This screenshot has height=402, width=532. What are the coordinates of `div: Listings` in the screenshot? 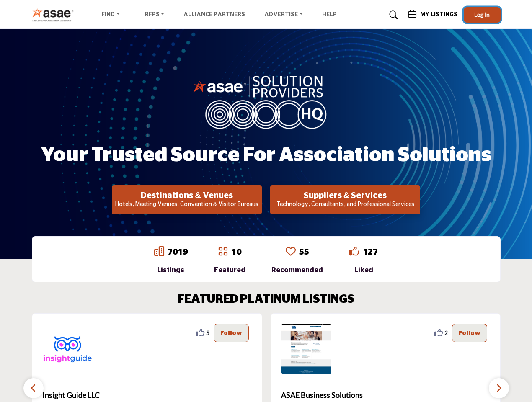 It's located at (171, 270).